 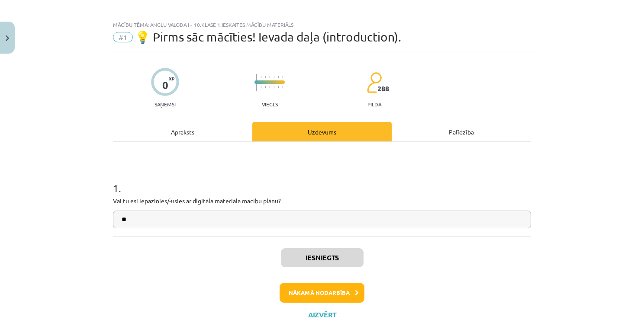 What do you see at coordinates (322, 315) in the screenshot?
I see `button: Aizvērt` at bounding box center [322, 315].